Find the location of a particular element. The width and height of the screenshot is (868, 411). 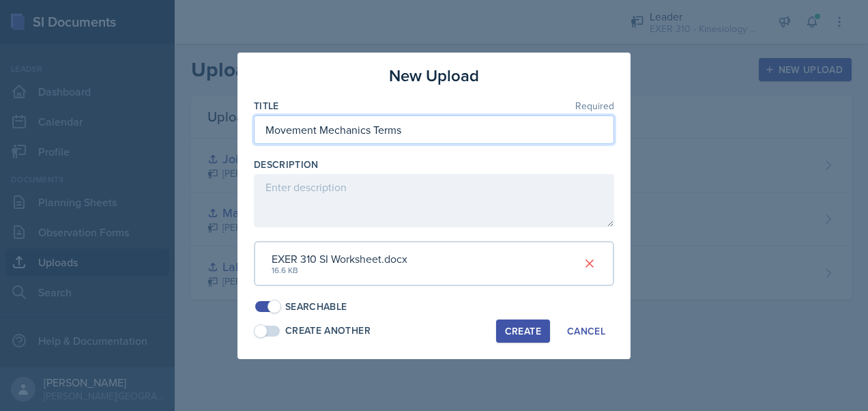

div: EXER 310 SI Worksheet.docx is located at coordinates (339, 259).